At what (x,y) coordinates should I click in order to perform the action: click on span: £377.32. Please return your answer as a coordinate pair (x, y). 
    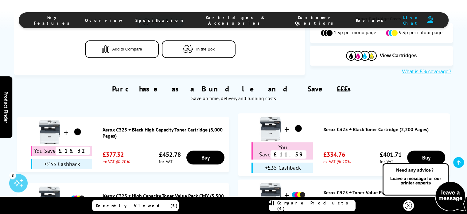
    Looking at the image, I should click on (116, 154).